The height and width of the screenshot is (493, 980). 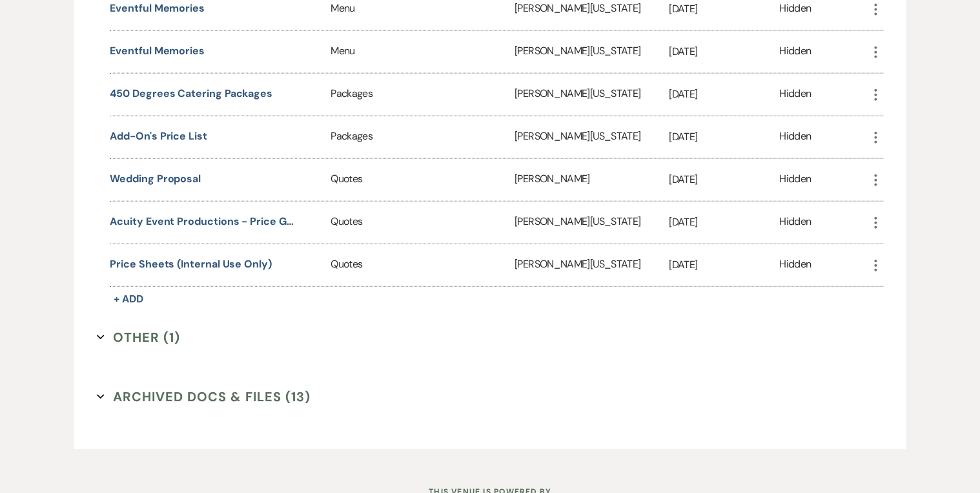 I want to click on div: Menu, so click(x=422, y=52).